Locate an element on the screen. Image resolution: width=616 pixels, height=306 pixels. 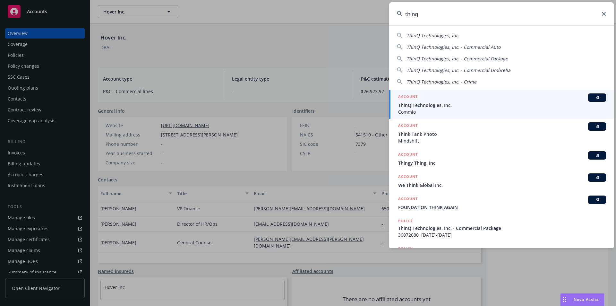
span: FOUNDATION THINK AGAIN is located at coordinates (502, 207).